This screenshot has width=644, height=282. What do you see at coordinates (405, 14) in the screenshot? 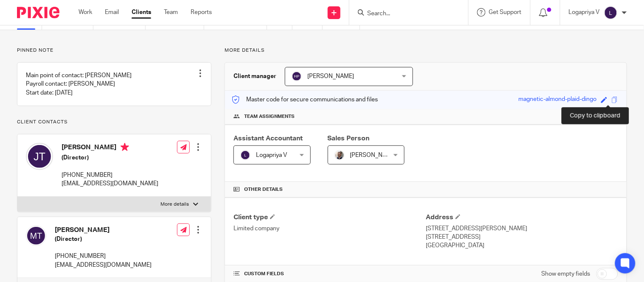
I see `input: Search` at bounding box center [405, 14].